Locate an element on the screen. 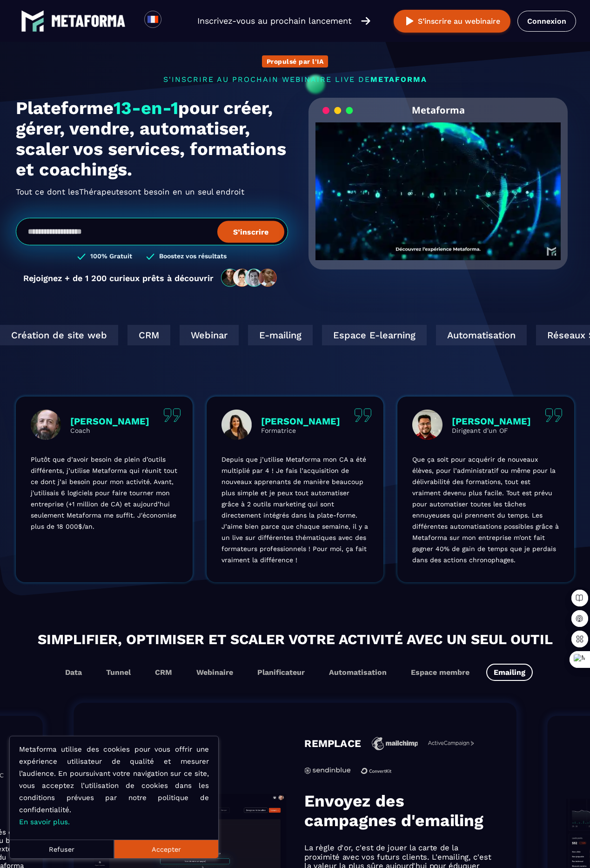 Image resolution: width=590 pixels, height=868 pixels. button: Refuser is located at coordinates (62, 848).